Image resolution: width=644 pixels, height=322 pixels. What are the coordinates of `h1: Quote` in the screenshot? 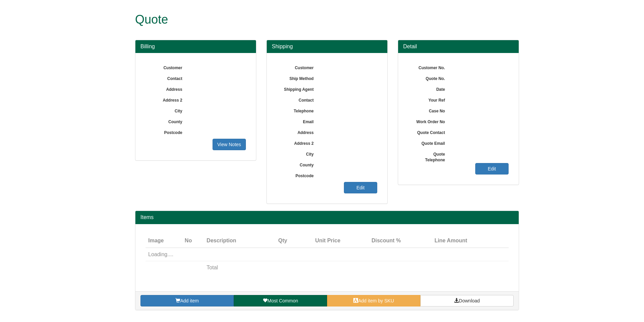 It's located at (314, 20).